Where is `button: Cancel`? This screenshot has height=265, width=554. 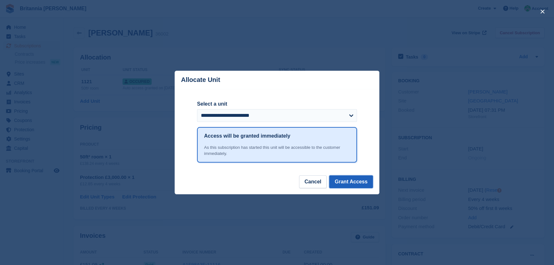
button: Cancel is located at coordinates (313, 182).